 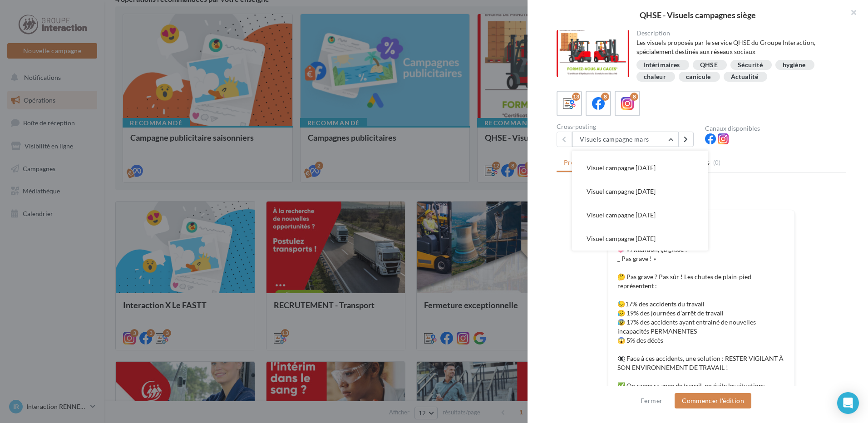 I want to click on span: (0), so click(x=717, y=163).